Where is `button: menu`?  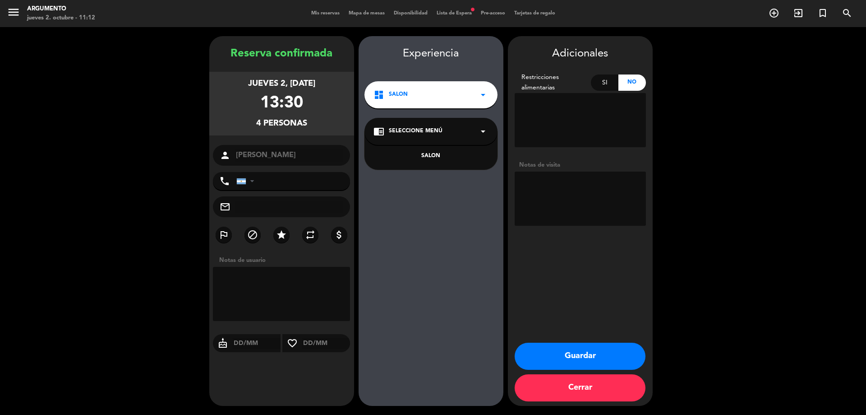 button: menu is located at coordinates (14, 14).